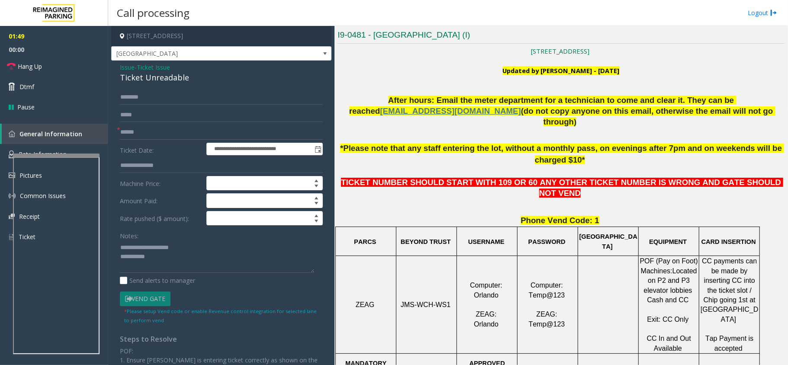 The image size is (788, 365). What do you see at coordinates (562, 154) in the screenshot?
I see `span: *Please note that any staff entering the lot, without a monthly pass, on evenings after 7pm and o...` at bounding box center [562, 154].